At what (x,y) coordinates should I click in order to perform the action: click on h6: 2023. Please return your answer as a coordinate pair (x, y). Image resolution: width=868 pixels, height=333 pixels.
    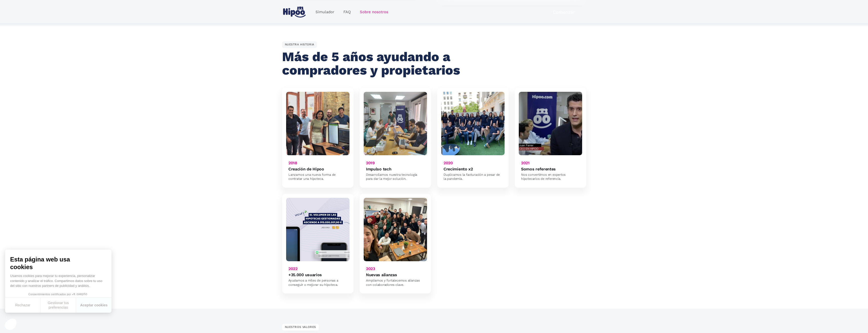
    Looking at the image, I should click on (371, 269).